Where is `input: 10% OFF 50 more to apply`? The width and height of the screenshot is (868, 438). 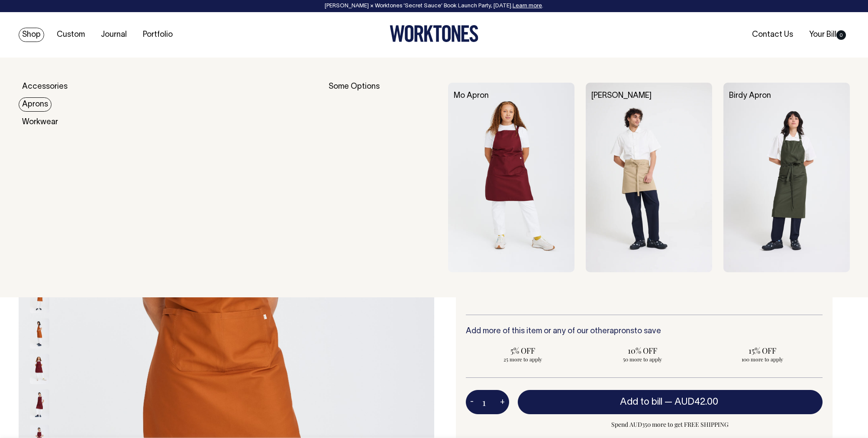 input: 10% OFF 50 more to apply is located at coordinates (642, 354).